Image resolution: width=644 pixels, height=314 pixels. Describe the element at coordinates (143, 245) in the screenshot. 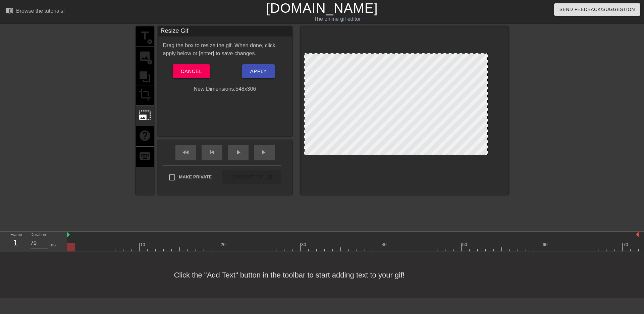

I see `div: 10` at that location.